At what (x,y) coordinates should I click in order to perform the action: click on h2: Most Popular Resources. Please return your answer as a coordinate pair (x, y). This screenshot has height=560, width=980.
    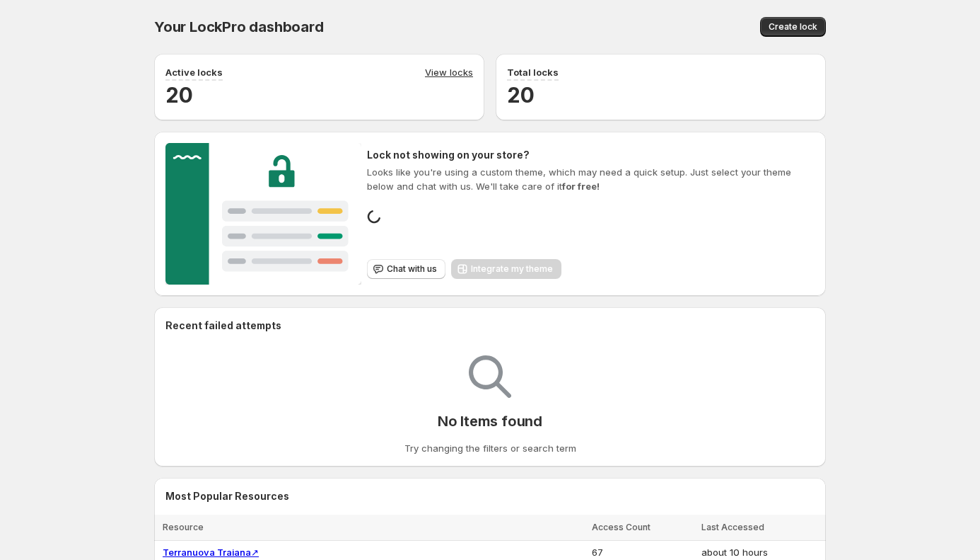
    Looking at the image, I should click on (490, 496).